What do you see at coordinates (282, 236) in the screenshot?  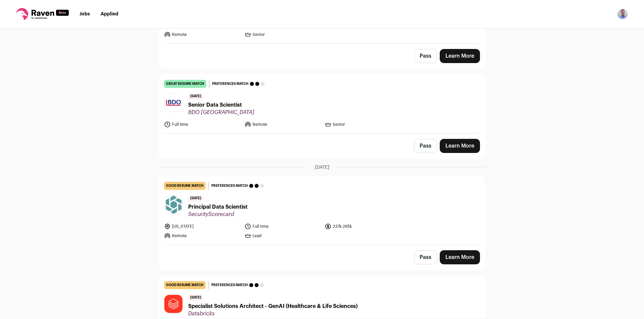 I see `li: Lead` at bounding box center [282, 236].